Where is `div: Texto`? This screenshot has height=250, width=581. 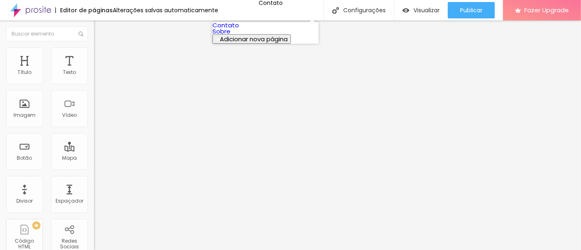
div: Texto is located at coordinates (70, 72).